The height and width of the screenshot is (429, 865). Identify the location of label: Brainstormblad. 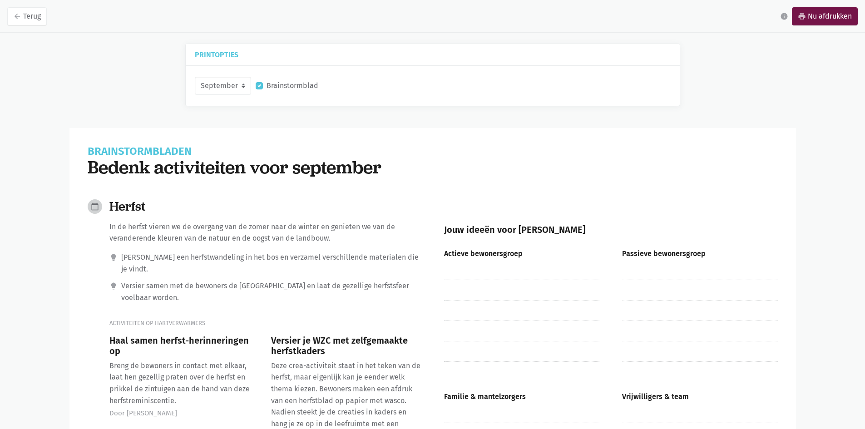
(292, 86).